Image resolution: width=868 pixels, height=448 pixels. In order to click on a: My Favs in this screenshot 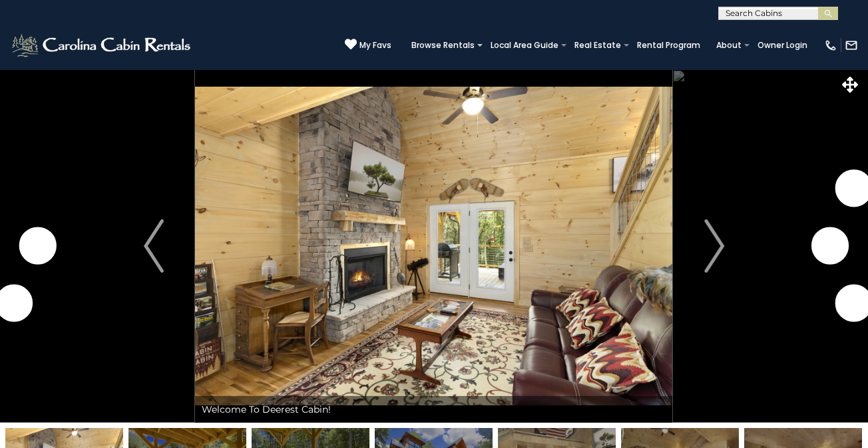, I will do `click(368, 45)`.